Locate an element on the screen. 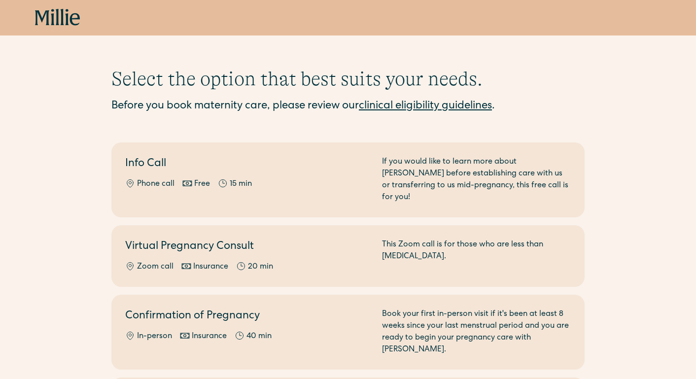 The height and width of the screenshot is (379, 696). h1: Select the option that best suits your needs. is located at coordinates (348, 79).